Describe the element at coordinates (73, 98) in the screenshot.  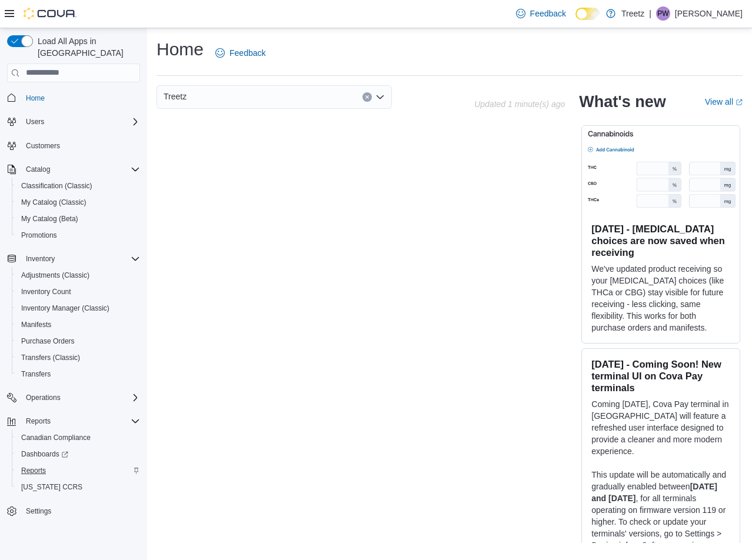
I see `button: Home` at that location.